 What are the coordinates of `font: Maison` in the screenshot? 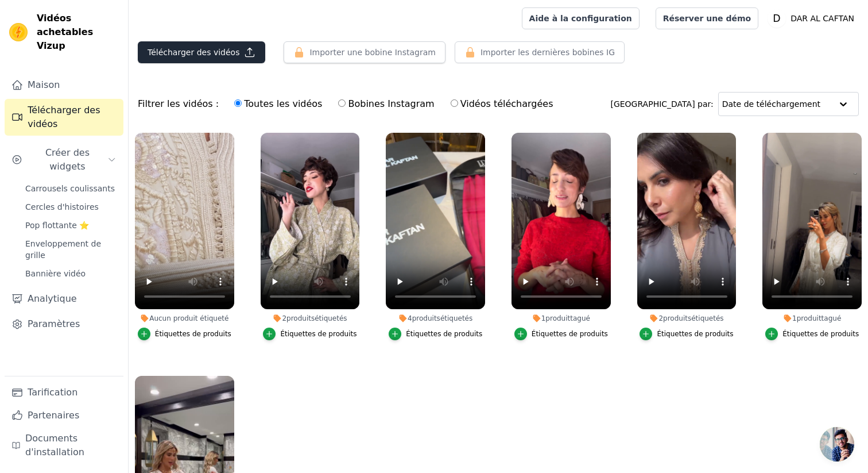 It's located at (44, 84).